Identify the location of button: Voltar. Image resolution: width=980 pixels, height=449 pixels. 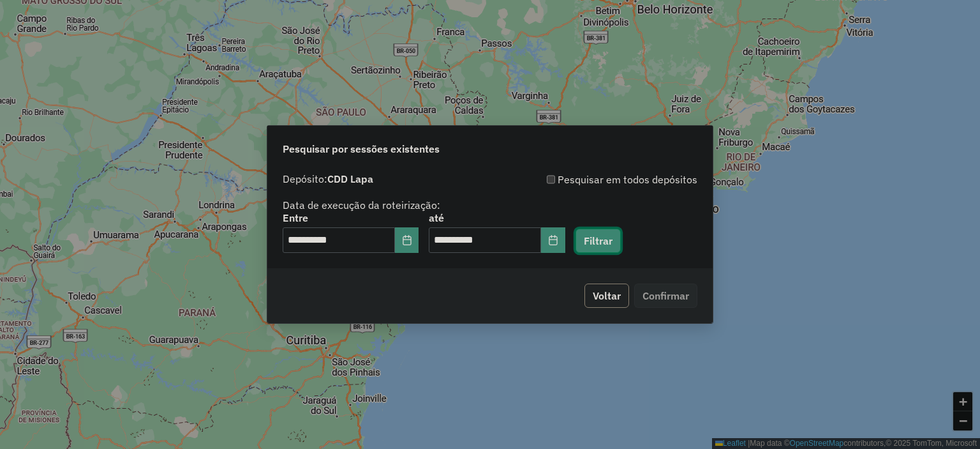
(607, 295).